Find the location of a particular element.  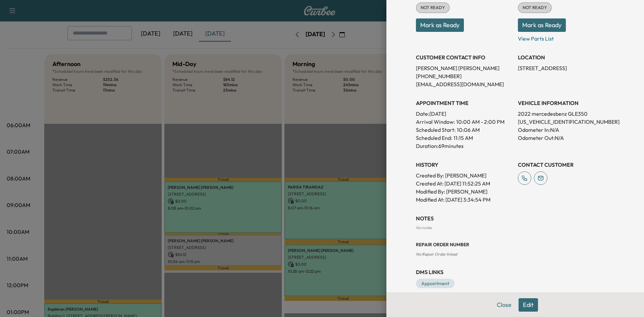

button: Edit is located at coordinates (528, 305).